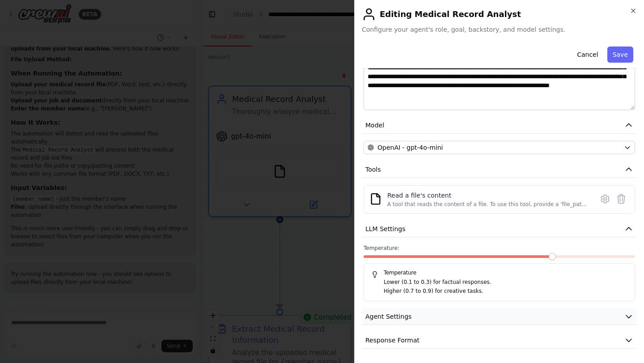 The width and height of the screenshot is (644, 363). I want to click on div: Read a file's content, so click(488, 196).